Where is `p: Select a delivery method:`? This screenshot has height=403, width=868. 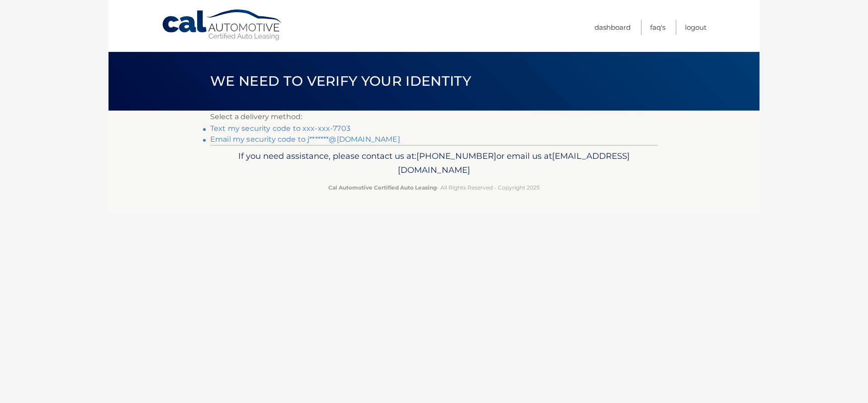
p: Select a delivery method: is located at coordinates (434, 117).